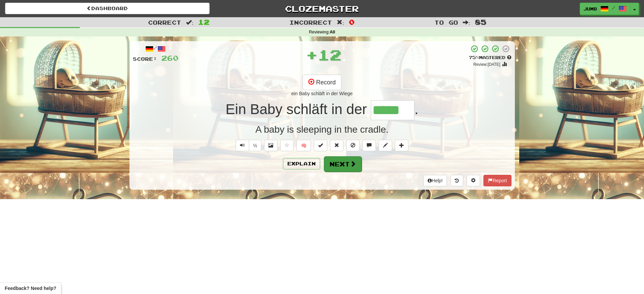  What do you see at coordinates (307, 109) in the screenshot?
I see `span: schläft` at bounding box center [307, 109].